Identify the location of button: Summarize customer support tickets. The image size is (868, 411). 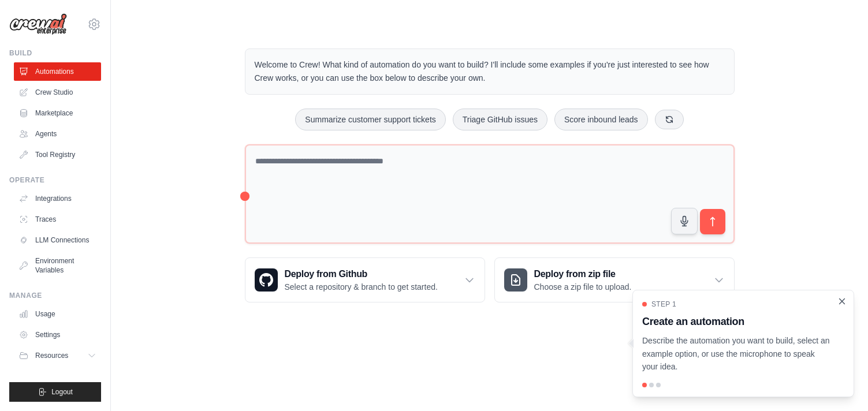
(371, 119).